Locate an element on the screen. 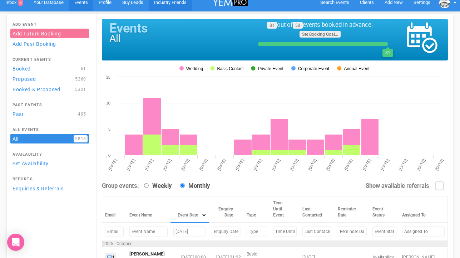  input: Filter by Reminder Date is located at coordinates (352, 232).